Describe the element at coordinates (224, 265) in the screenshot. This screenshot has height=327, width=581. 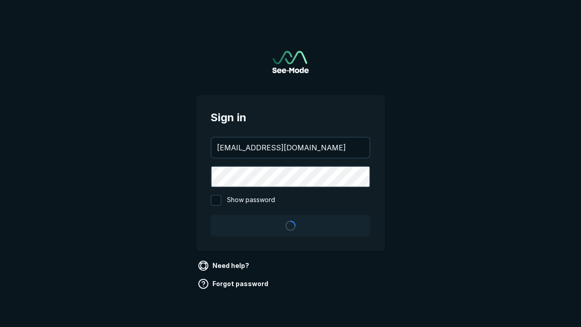
I see `a: Need help?` at that location.